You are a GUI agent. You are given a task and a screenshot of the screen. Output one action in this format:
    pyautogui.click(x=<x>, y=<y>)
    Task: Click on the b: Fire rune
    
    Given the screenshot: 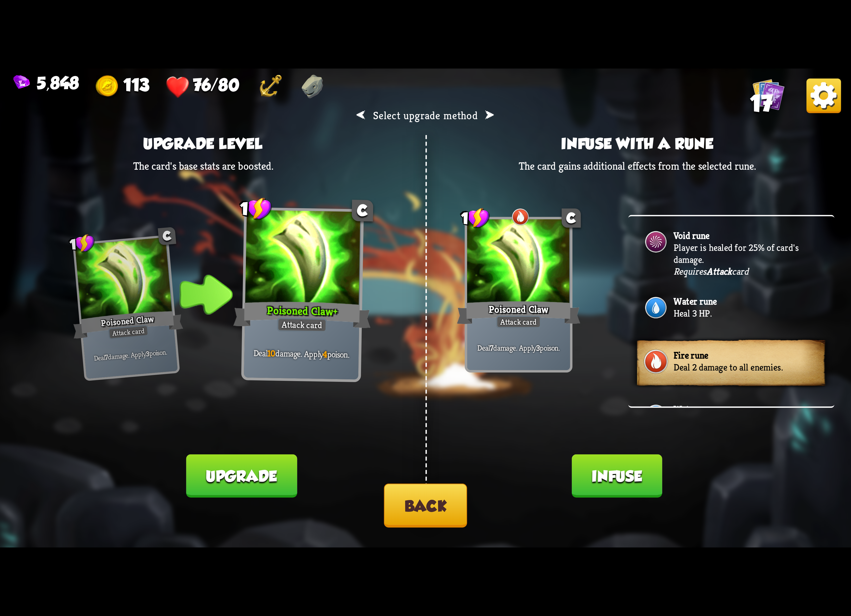 What is the action you would take?
    pyautogui.click(x=690, y=355)
    